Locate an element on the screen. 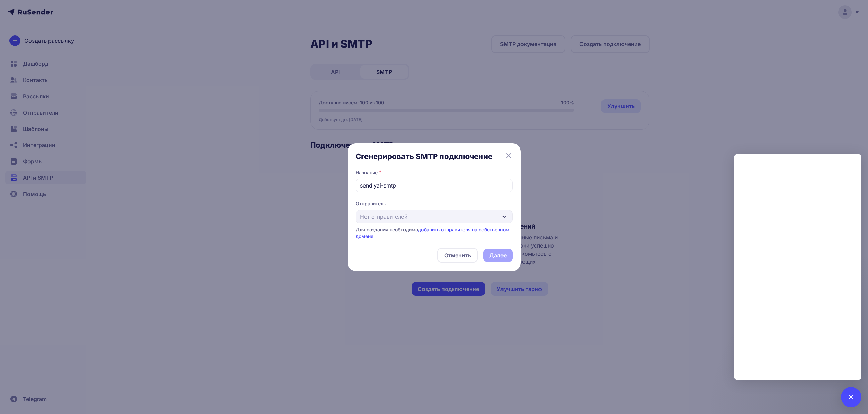 The height and width of the screenshot is (414, 868). h3: Сгенерировать SMTP подключение is located at coordinates (434, 156).